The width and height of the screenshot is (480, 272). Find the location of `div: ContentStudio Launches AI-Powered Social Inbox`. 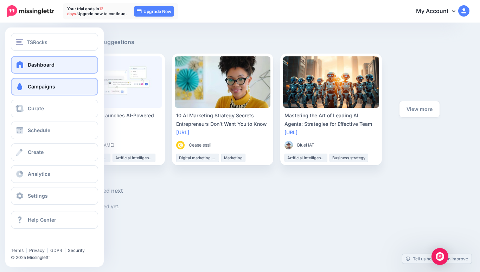

div: ContentStudio Launches AI-Powered Social Inbox is located at coordinates (114, 120).